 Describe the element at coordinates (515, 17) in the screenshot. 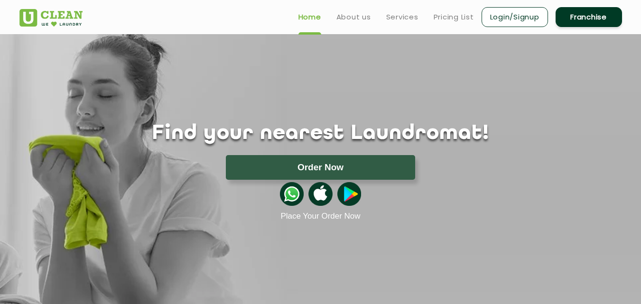

I see `a: Login/Signup` at that location.